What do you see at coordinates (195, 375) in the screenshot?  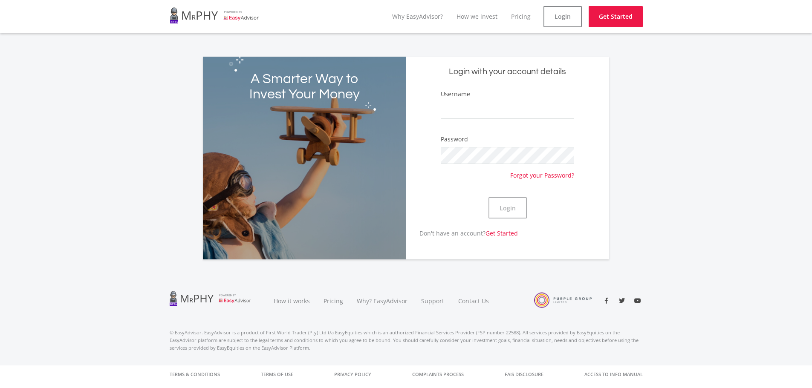 I see `a: Terms & Conditions` at bounding box center [195, 375].